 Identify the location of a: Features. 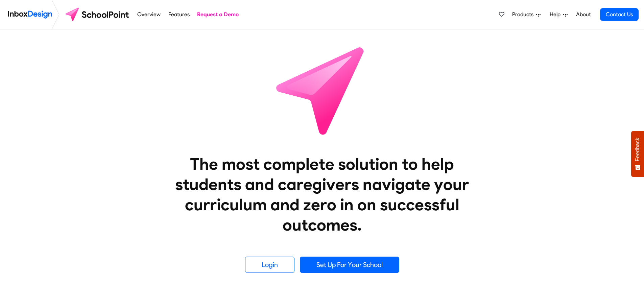
(179, 14).